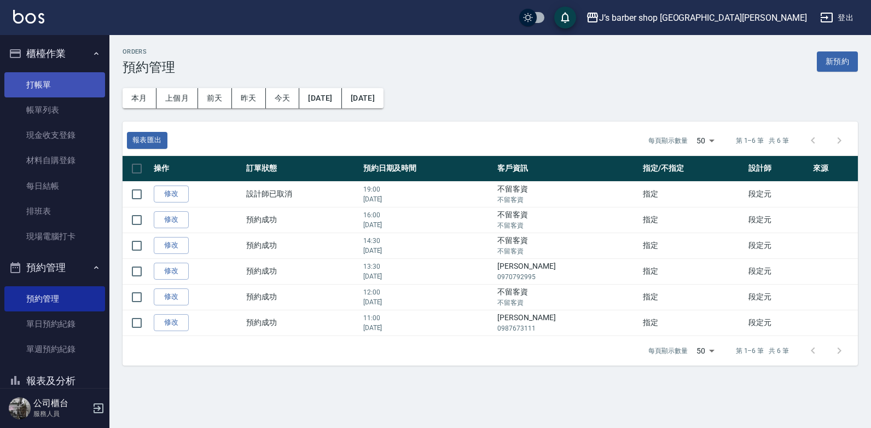  What do you see at coordinates (61, 414) in the screenshot?
I see `p: 服務人員` at bounding box center [61, 414].